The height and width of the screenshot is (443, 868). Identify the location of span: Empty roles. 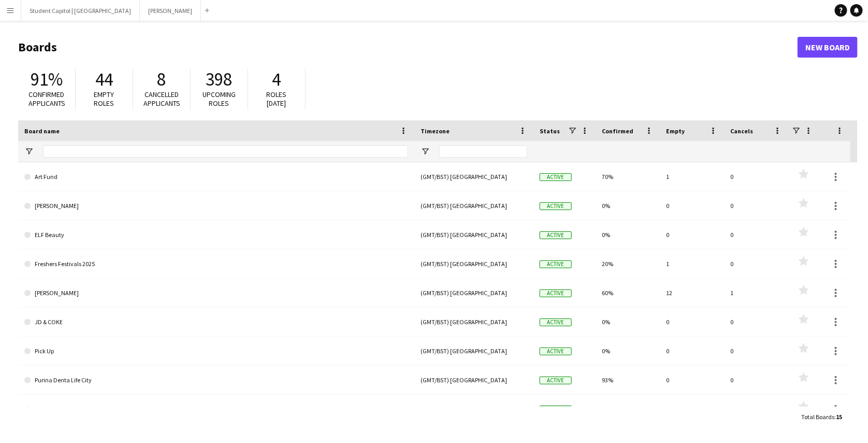
(104, 98).